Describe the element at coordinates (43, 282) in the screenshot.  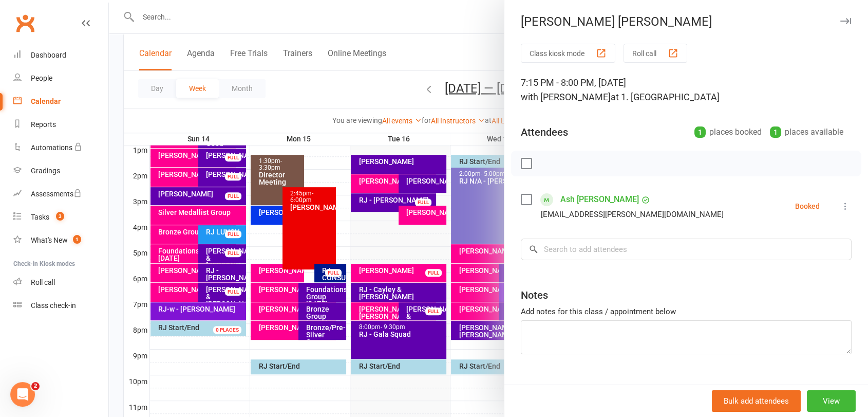
I see `div: Roll call` at that location.